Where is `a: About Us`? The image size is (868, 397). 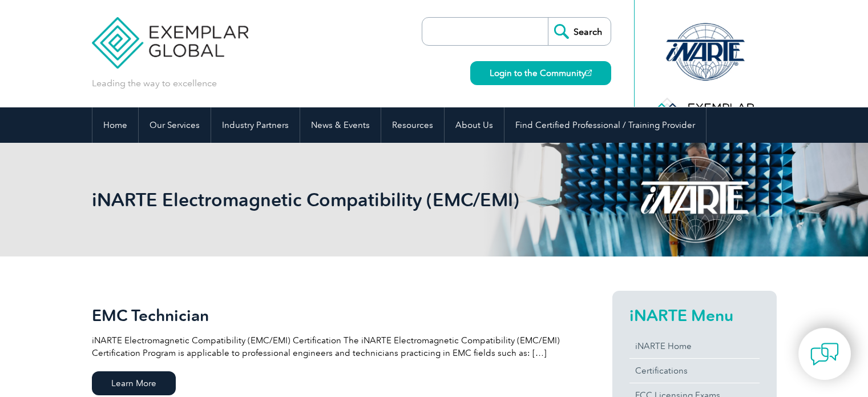 a: About Us is located at coordinates (474, 125).